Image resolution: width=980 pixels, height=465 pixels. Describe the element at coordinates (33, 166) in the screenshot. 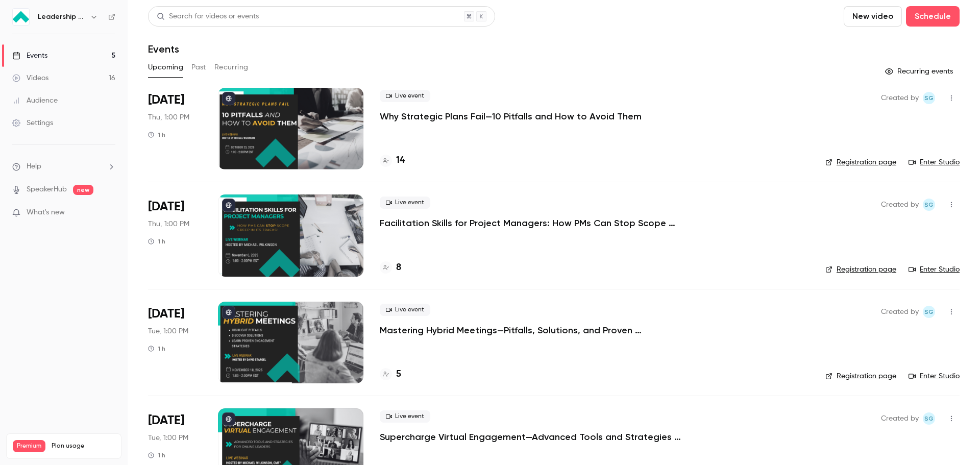

I see `span: Help` at that location.